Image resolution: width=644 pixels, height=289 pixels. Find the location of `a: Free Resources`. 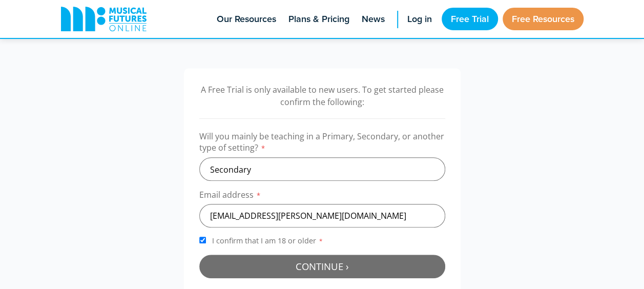

a: Free Resources is located at coordinates (543, 19).